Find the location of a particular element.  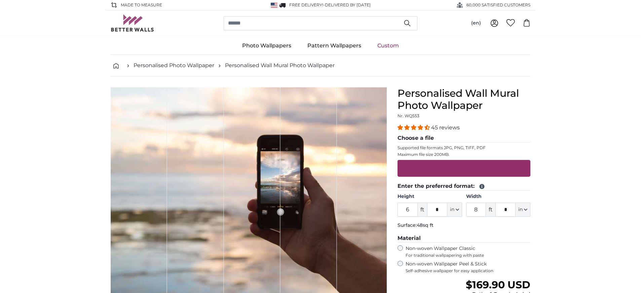

img: Betterwalls is located at coordinates (132, 23).